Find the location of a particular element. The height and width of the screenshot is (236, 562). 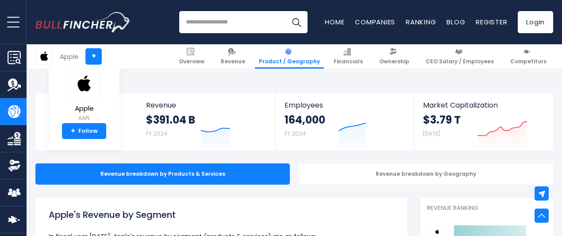

span: Ownership is located at coordinates (394, 61).